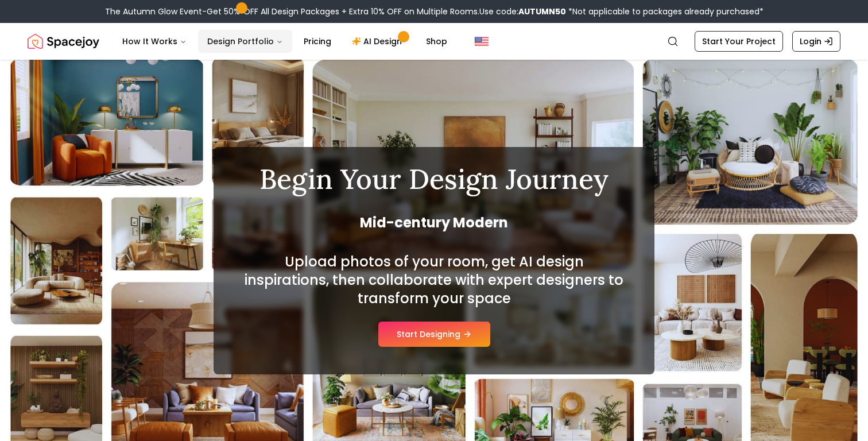  What do you see at coordinates (63, 41) in the screenshot?
I see `img: Spacejoy Logo` at bounding box center [63, 41].